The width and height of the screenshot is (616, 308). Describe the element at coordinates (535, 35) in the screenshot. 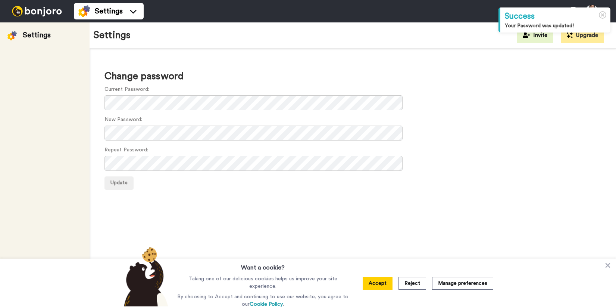

I see `button: Invite` at that location.